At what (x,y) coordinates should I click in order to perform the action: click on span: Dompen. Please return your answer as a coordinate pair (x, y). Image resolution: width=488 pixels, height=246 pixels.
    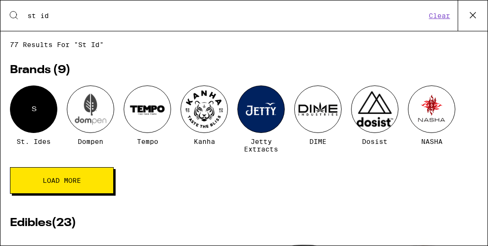
    Looking at the image, I should click on (91, 141).